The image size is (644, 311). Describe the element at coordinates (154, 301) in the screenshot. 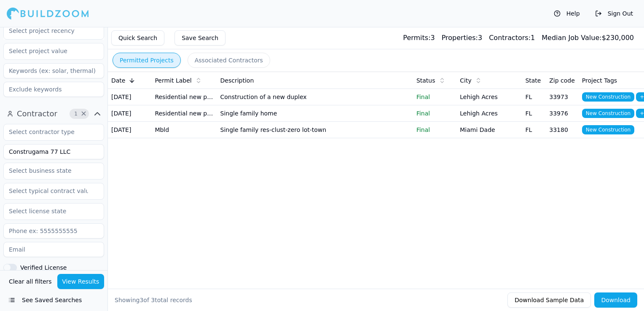

I see `div: Showing of total records` at that location.